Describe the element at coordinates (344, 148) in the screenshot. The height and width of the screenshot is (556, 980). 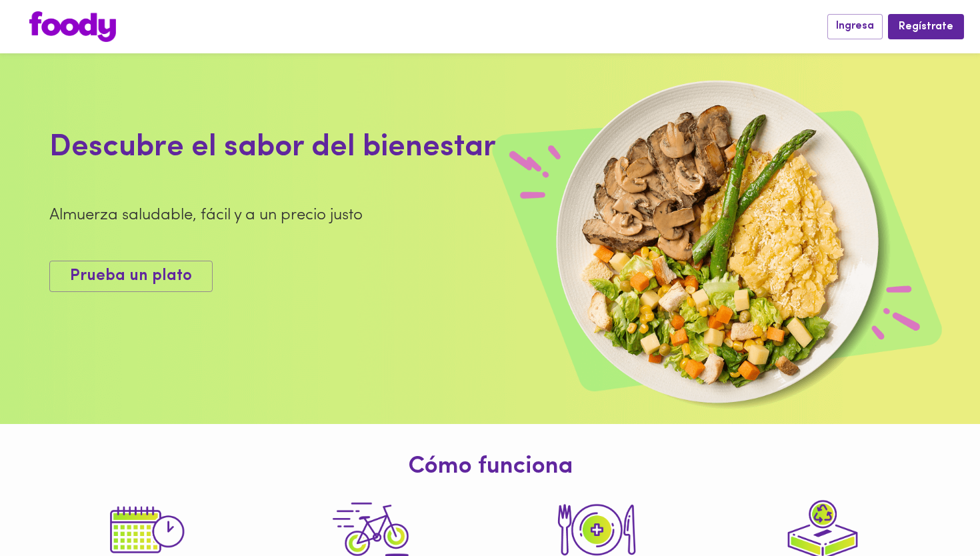
I see `div: Descubre el sabor del bienestar` at that location.